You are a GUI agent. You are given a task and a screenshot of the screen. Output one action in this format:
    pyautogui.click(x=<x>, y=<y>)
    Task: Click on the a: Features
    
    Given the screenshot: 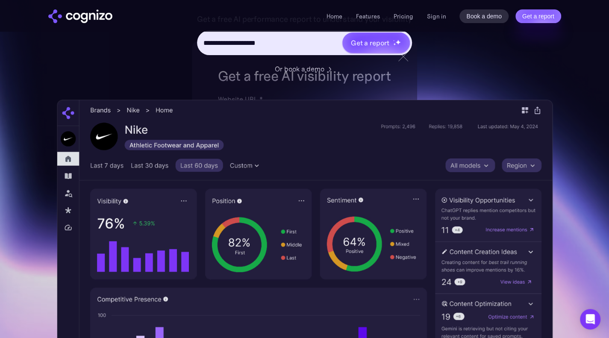 What is the action you would take?
    pyautogui.click(x=367, y=16)
    